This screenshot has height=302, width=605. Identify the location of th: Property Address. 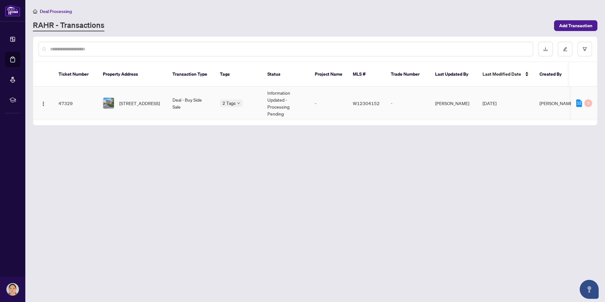
(132, 74).